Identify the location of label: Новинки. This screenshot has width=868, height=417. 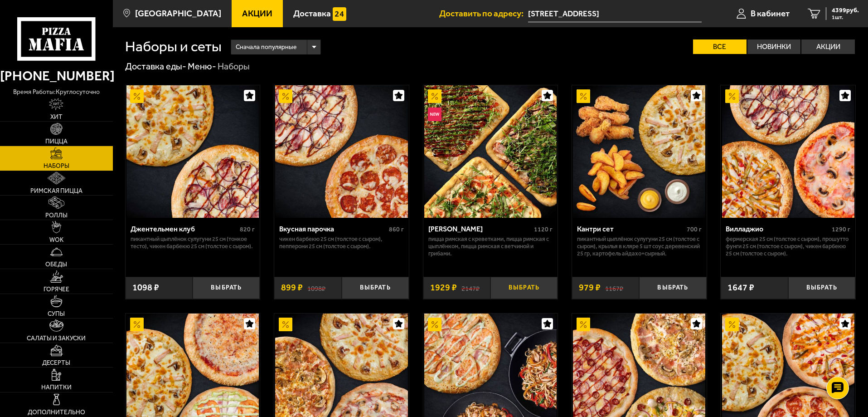
(774, 47).